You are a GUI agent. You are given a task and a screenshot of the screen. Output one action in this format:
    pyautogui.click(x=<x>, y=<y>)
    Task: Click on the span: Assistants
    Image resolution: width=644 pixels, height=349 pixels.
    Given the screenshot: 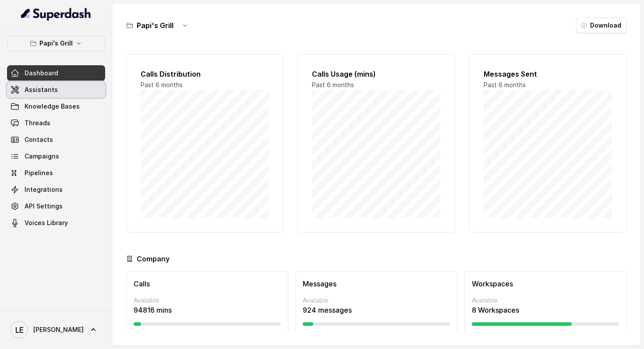 What is the action you would take?
    pyautogui.click(x=41, y=90)
    